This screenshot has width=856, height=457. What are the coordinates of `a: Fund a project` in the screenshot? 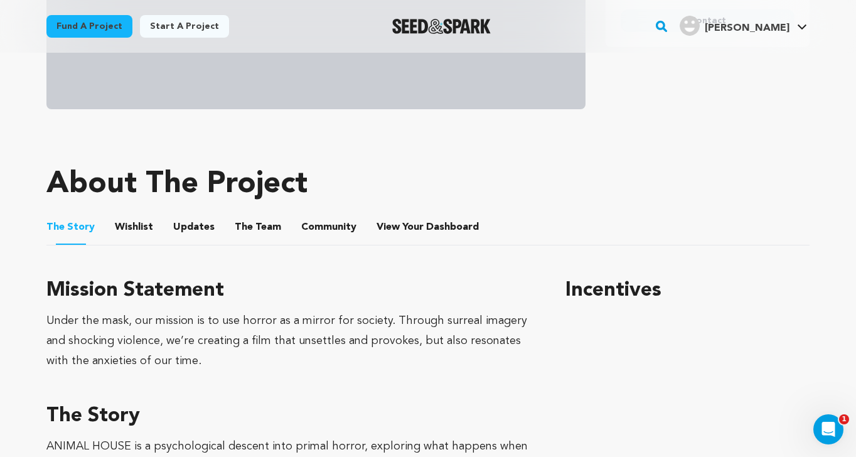 It's located at (89, 26).